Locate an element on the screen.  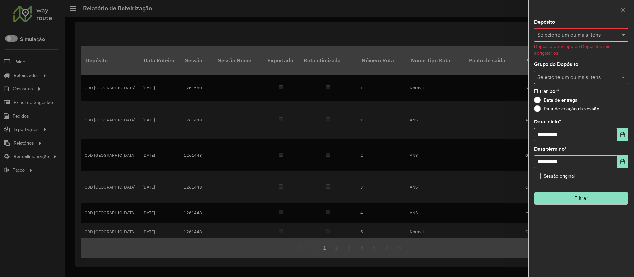
label: Depósito is located at coordinates (545, 22).